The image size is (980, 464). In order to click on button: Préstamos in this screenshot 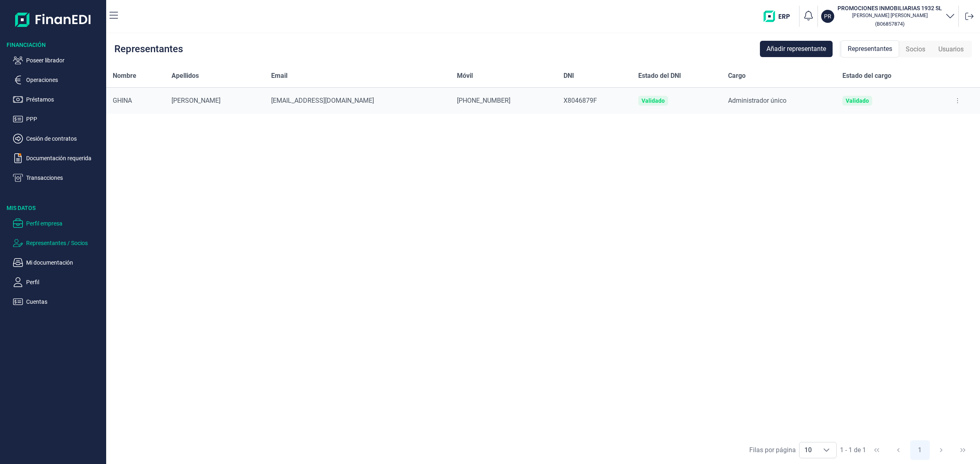, I will do `click(58, 100)`.